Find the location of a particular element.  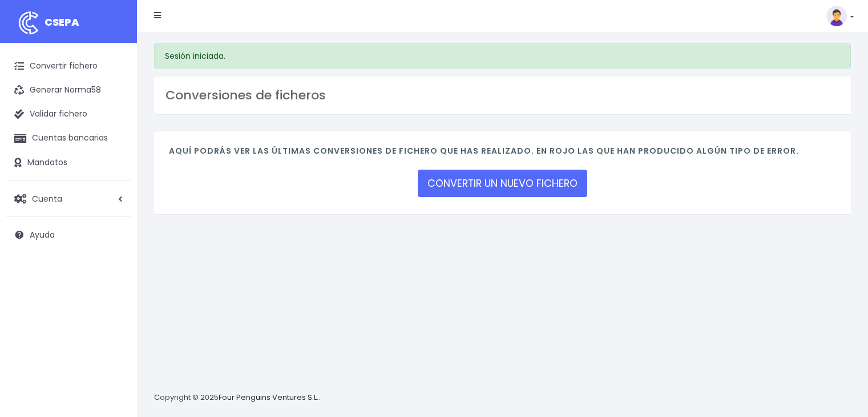

p: Copyright © 2025 . is located at coordinates (237, 397).